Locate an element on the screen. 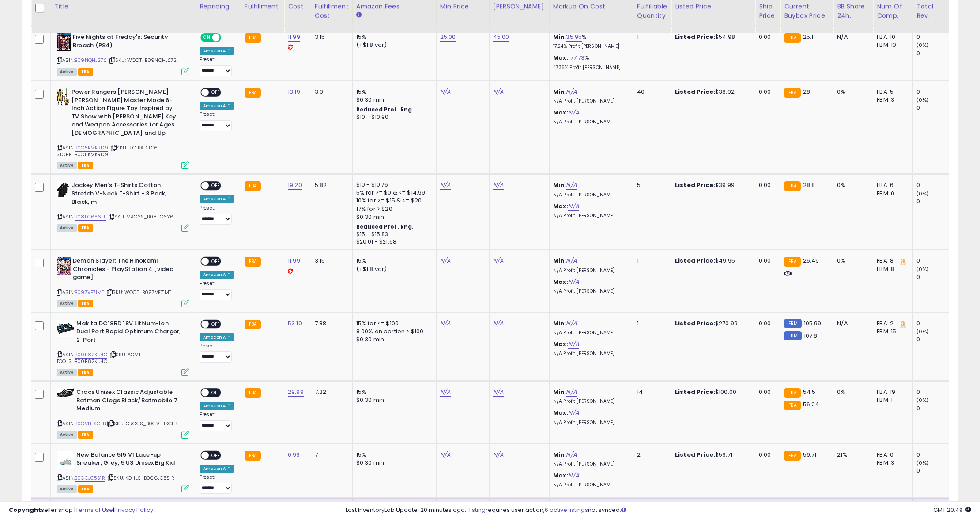  a: 25.00 is located at coordinates (448, 38).